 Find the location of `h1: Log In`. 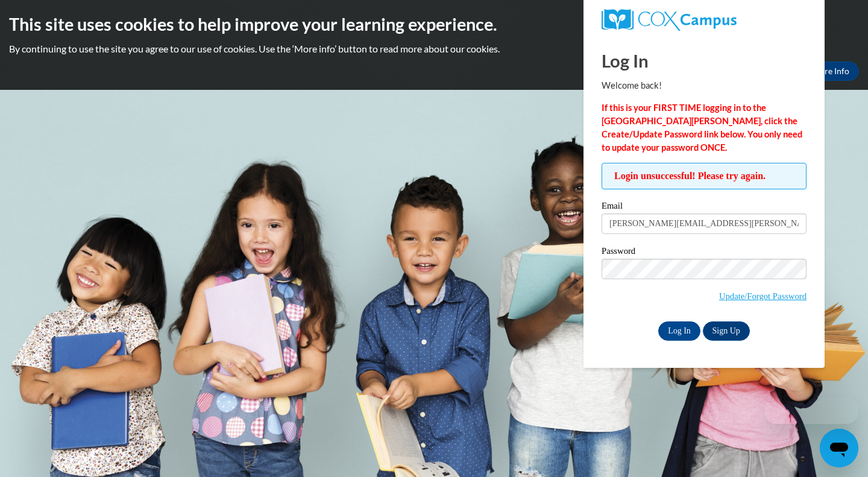

h1: Log In is located at coordinates (703, 61).